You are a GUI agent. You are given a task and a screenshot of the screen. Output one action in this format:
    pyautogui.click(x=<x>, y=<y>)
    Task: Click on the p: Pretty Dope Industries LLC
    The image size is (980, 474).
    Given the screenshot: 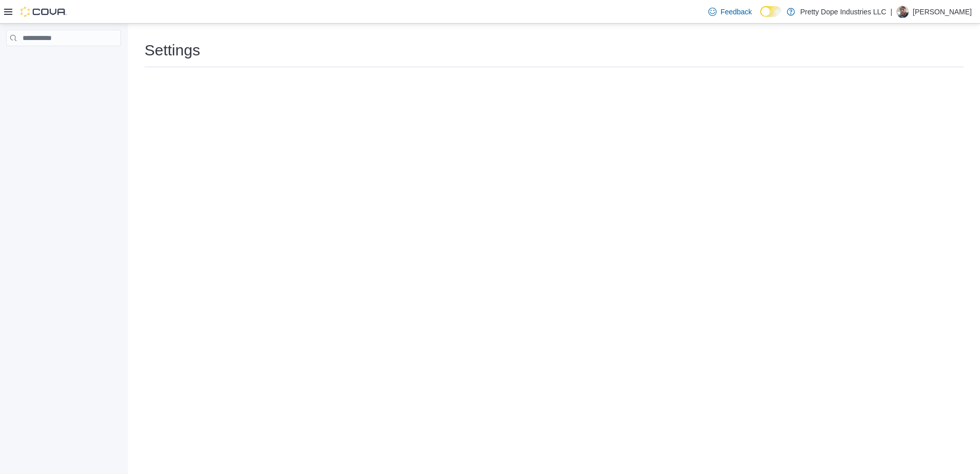 What is the action you would take?
    pyautogui.click(x=843, y=12)
    